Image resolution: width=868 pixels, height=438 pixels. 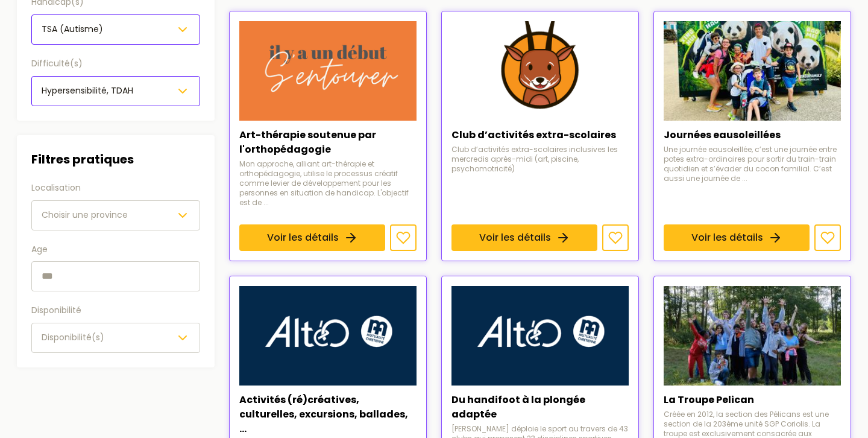 What do you see at coordinates (116, 29) in the screenshot?
I see `button: TSA (Autisme)` at bounding box center [116, 29].